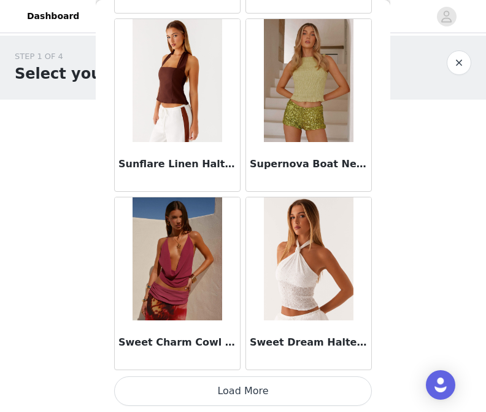 The height and width of the screenshot is (412, 486). Describe the element at coordinates (309, 164) in the screenshot. I see `h3: Supernova Boat Neck Top - Lime` at that location.